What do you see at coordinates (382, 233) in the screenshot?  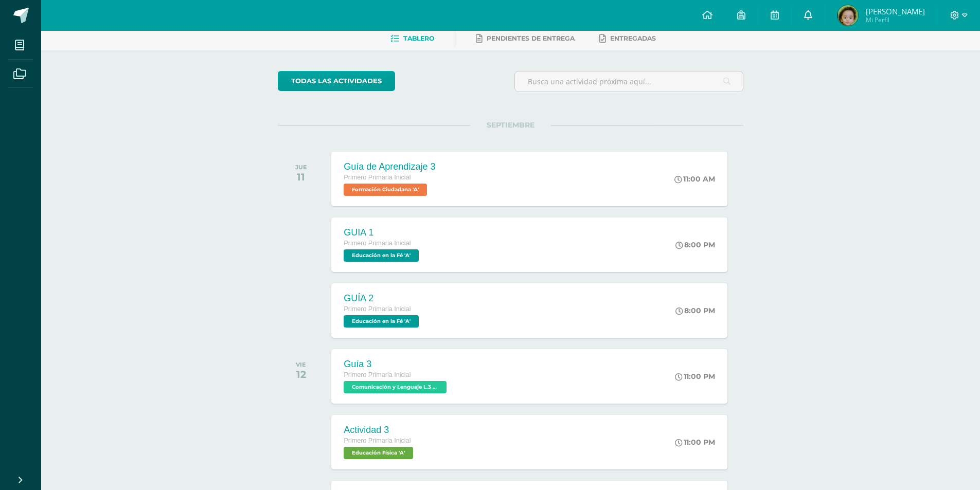 I see `div: GUIA 1` at bounding box center [382, 233].